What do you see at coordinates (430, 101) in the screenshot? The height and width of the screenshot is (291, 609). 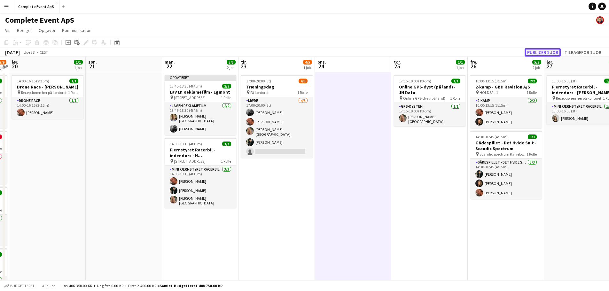 I see `div: 17:15-19:00 (1t45m)1/1Online GPS-dyst (på land) - JN Data Online GPS-dyst (på land)1 RolleGPS-dys...` at bounding box center [430, 101].